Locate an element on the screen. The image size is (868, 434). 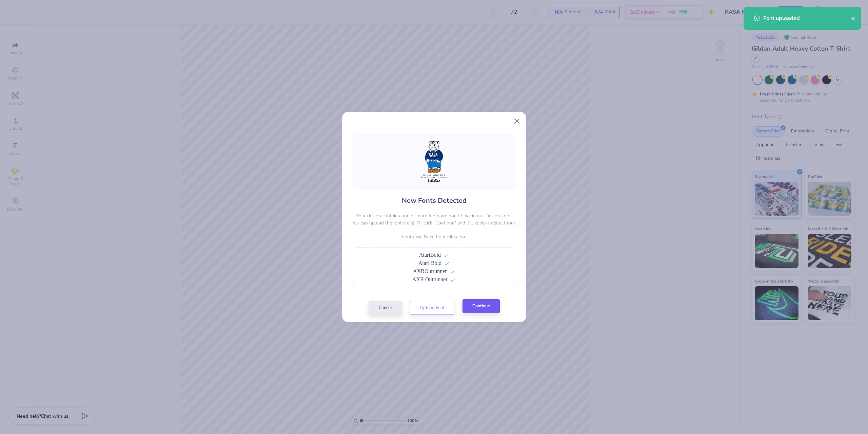
span: AtariBold is located at coordinates (430, 254).